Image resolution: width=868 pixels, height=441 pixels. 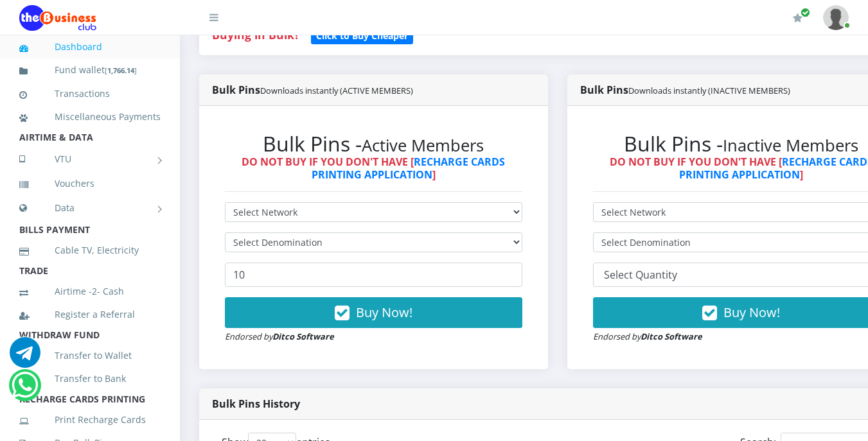 What do you see at coordinates (90, 47) in the screenshot?
I see `a: Dashboard` at bounding box center [90, 47].